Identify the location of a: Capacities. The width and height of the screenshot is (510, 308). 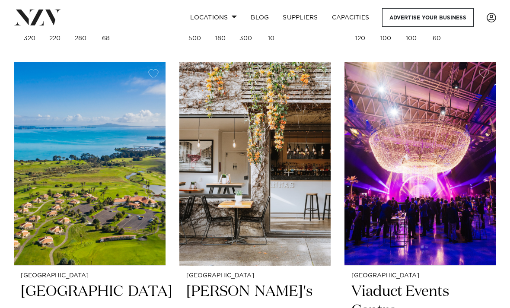
(350, 17).